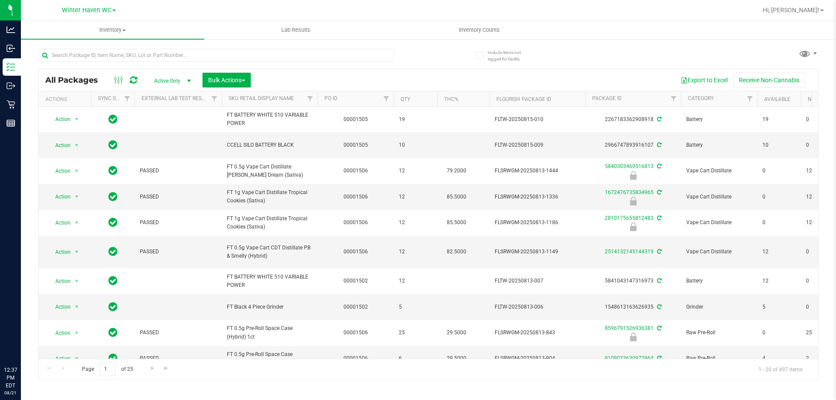  Describe the element at coordinates (270, 307) in the screenshot. I see `span: FT Black 4 Piece Grinder` at that location.